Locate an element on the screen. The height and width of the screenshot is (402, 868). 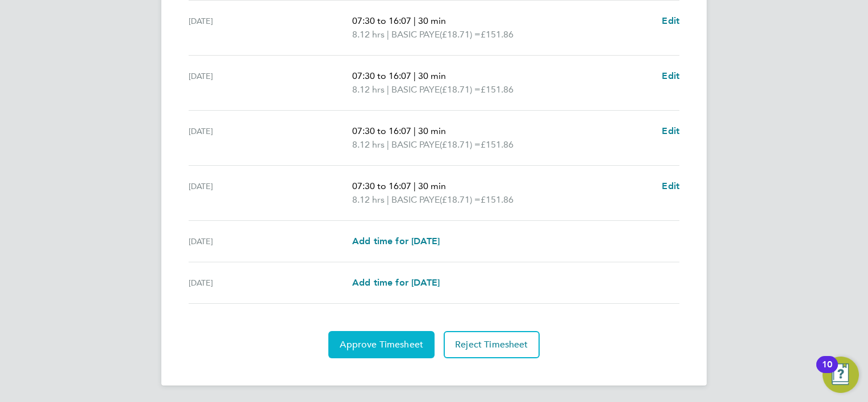
span: Approve Timesheet is located at coordinates (381, 345).